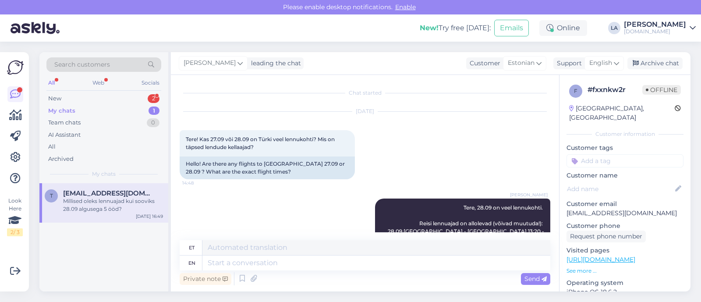 The image size is (701, 302). What do you see at coordinates (625, 226) in the screenshot?
I see `p: Customer phone` at bounding box center [625, 226].